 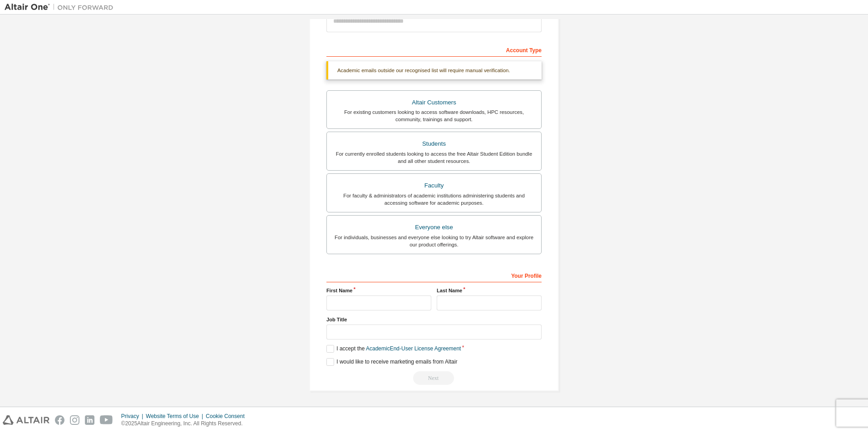 I want to click on label: I accept the, so click(x=393, y=349).